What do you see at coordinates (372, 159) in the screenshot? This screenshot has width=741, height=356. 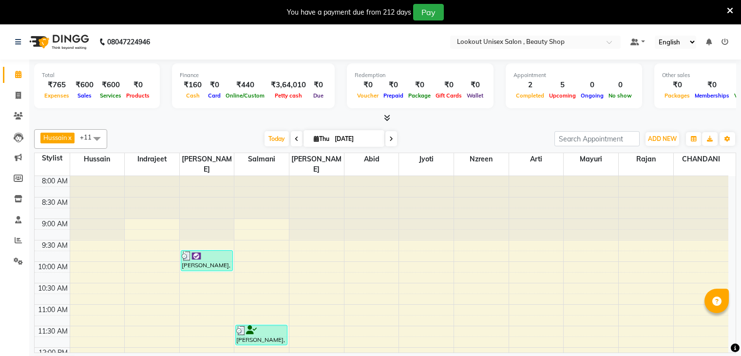 I see `span: Abid` at bounding box center [372, 159].